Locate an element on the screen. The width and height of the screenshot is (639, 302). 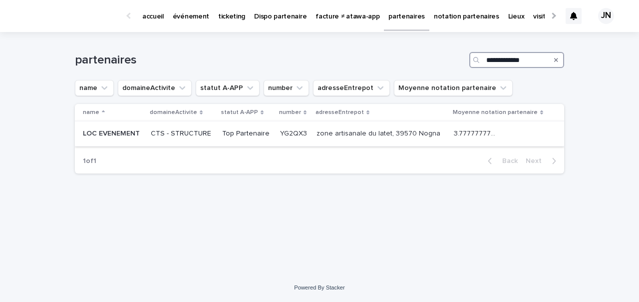
div: Search is located at coordinates (517, 60).